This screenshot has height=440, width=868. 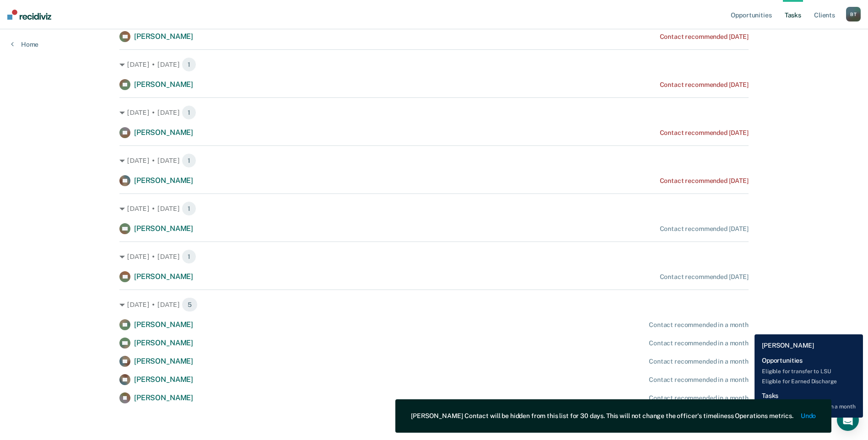 I want to click on span: 5, so click(x=190, y=304).